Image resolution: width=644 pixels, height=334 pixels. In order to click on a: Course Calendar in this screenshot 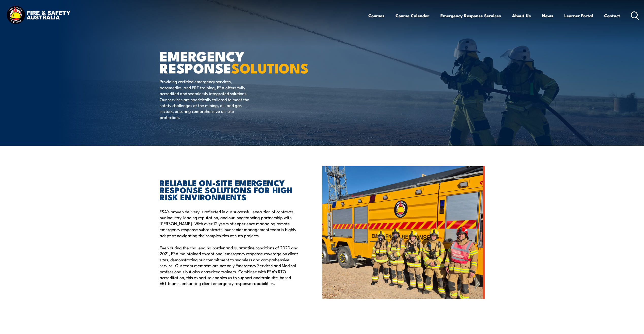, I will do `click(412, 15)`.